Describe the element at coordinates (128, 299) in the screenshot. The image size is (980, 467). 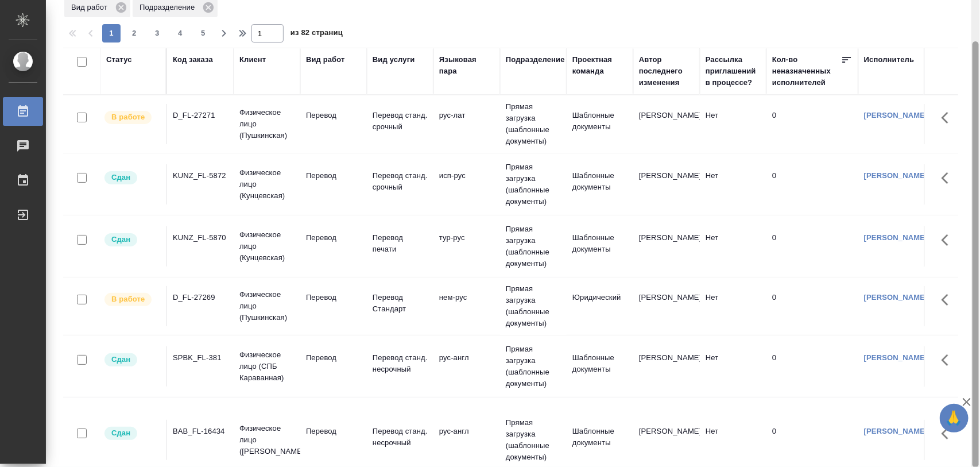
I see `p: В работе` at that location.